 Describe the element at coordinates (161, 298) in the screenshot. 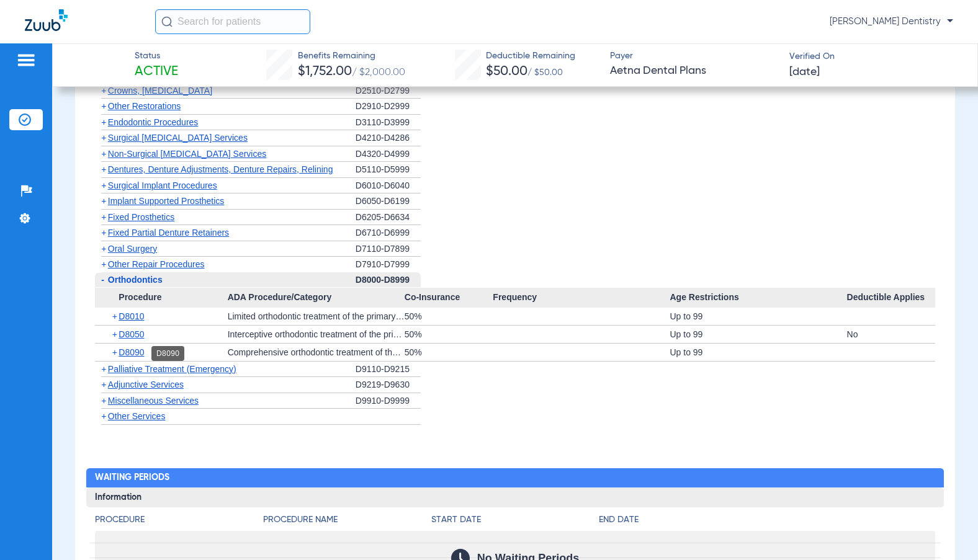

I see `span: Procedure` at that location.